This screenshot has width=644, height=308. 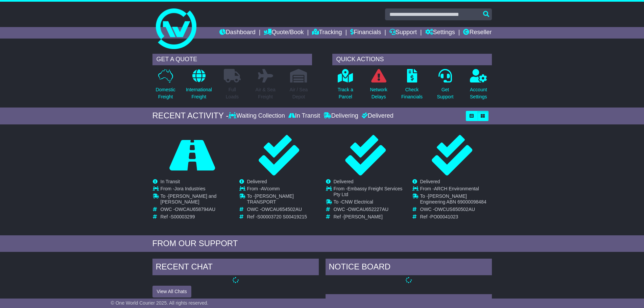 What do you see at coordinates (299, 93) in the screenshot?
I see `p: Air / Sea Depot` at bounding box center [299, 93].